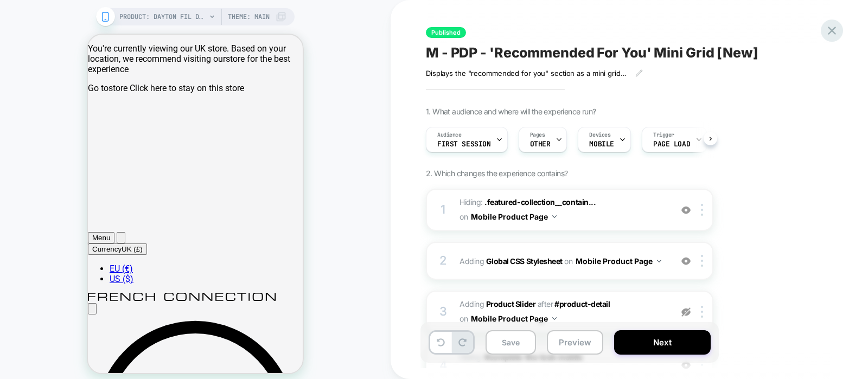 The width and height of the screenshot is (868, 379). Describe the element at coordinates (538, 135) in the screenshot. I see `span: Pages` at that location.